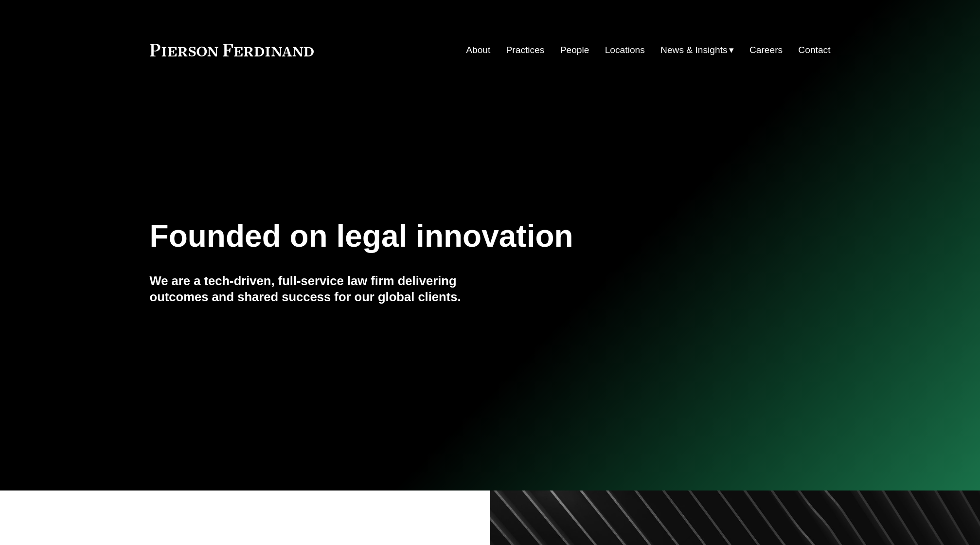 The width and height of the screenshot is (980, 545). What do you see at coordinates (767, 50) in the screenshot?
I see `a: Careers` at bounding box center [767, 50].